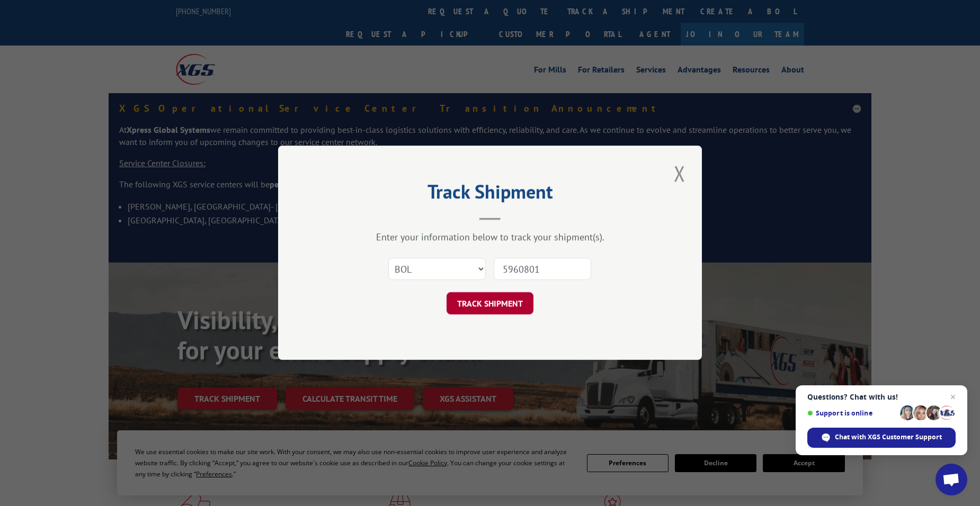 This screenshot has height=506, width=980. What do you see at coordinates (680, 173) in the screenshot?
I see `button: Close modal` at bounding box center [680, 173].